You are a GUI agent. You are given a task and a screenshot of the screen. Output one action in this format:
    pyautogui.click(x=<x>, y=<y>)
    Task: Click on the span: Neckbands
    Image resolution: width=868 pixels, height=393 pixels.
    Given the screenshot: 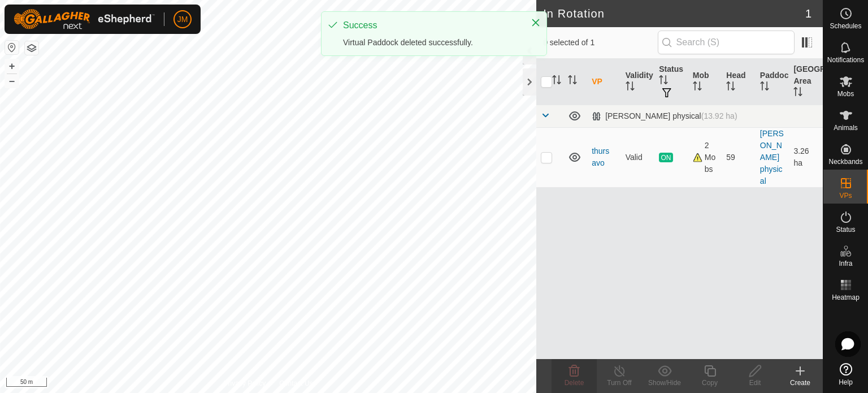 What is the action you would take?
    pyautogui.click(x=845, y=162)
    